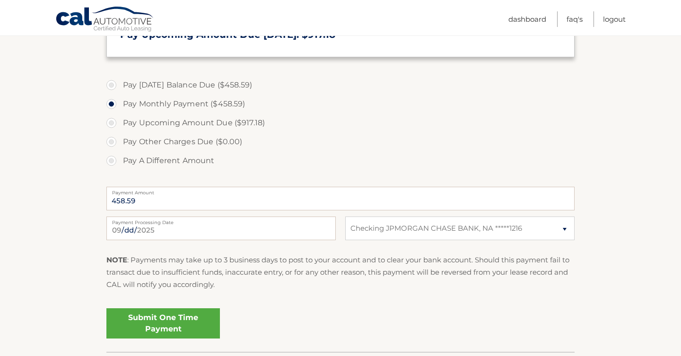  What do you see at coordinates (340, 142) in the screenshot?
I see `label: Pay Other Charges Due ($0.00)` at bounding box center [340, 142].